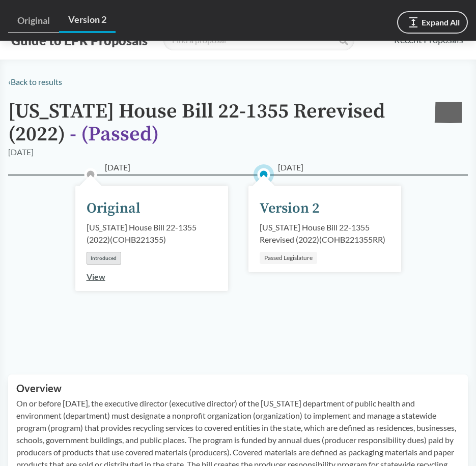 The height and width of the screenshot is (466, 476). I want to click on a: View, so click(96, 276).